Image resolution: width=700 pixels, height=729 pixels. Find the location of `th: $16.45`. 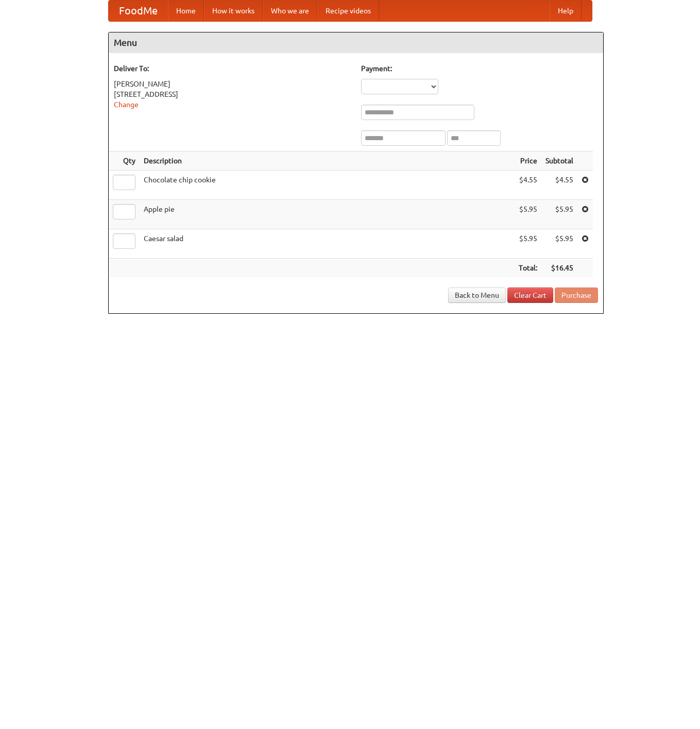

th: $16.45 is located at coordinates (559, 268).